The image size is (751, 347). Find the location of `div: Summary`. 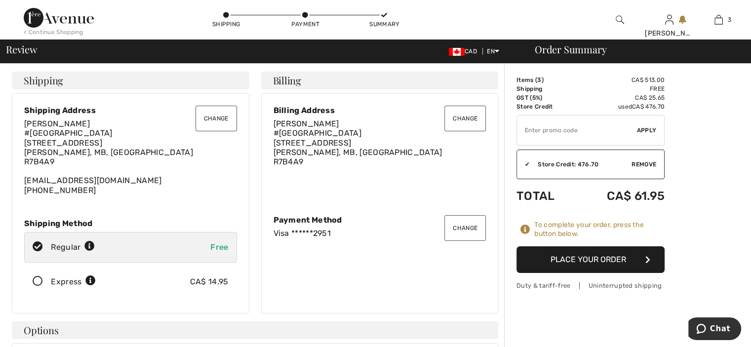

div: Summary is located at coordinates (384, 24).